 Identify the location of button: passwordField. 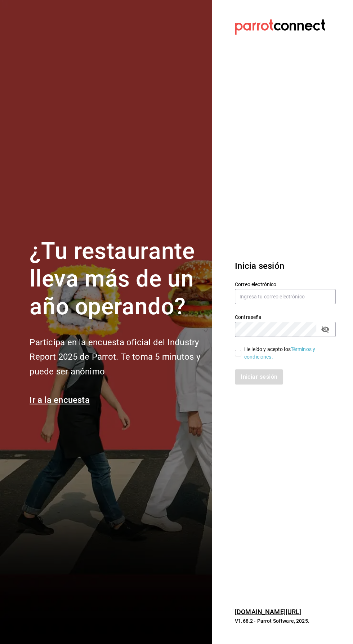
(325, 329).